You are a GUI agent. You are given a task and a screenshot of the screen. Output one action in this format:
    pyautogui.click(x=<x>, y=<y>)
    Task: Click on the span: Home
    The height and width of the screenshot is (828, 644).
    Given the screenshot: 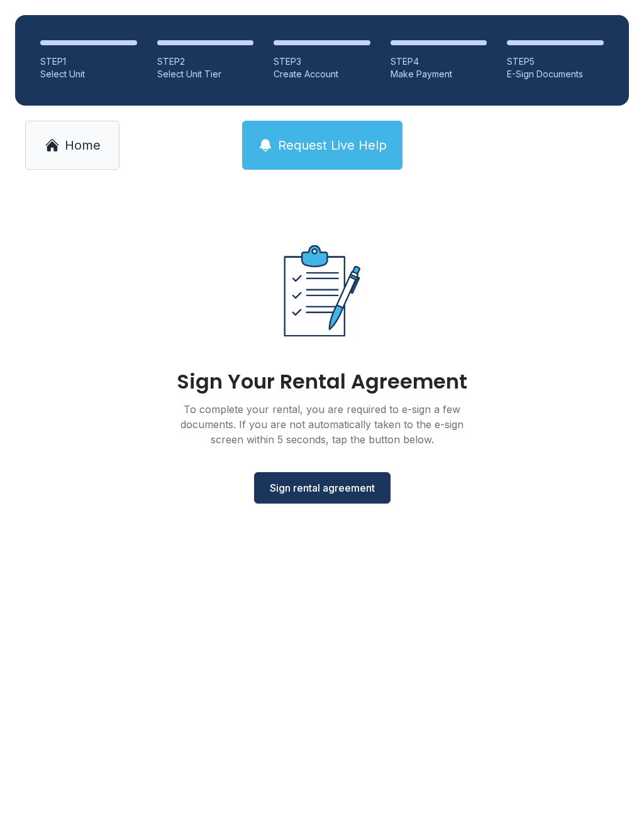 What is the action you would take?
    pyautogui.click(x=83, y=145)
    